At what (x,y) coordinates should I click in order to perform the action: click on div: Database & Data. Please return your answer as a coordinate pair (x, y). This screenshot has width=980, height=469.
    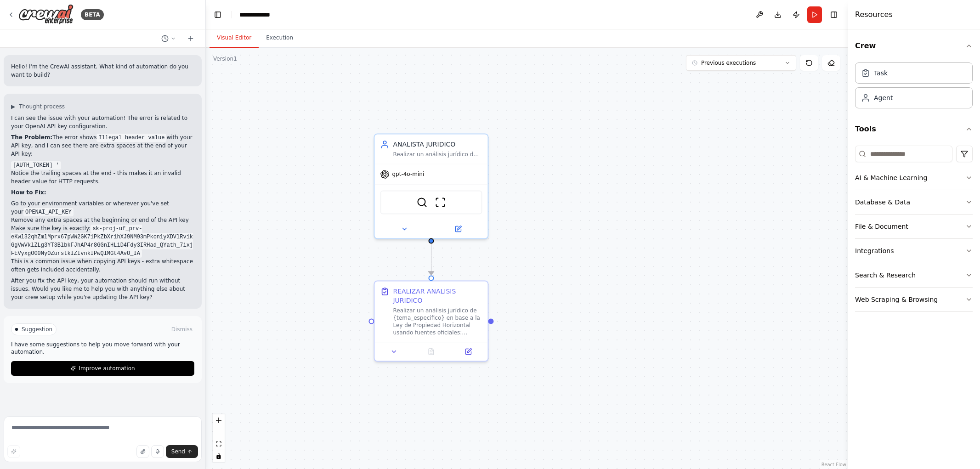
    Looking at the image, I should click on (883, 202).